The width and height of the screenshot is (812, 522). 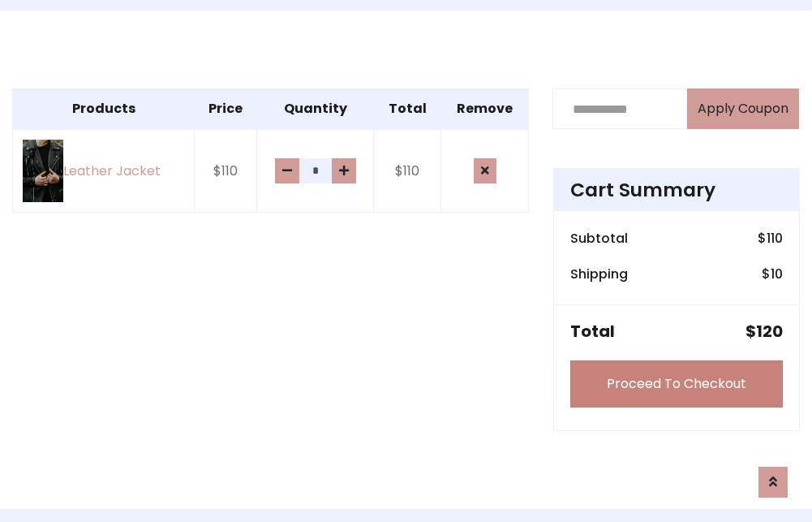 What do you see at coordinates (593, 331) in the screenshot?
I see `h5: Total` at bounding box center [593, 331].